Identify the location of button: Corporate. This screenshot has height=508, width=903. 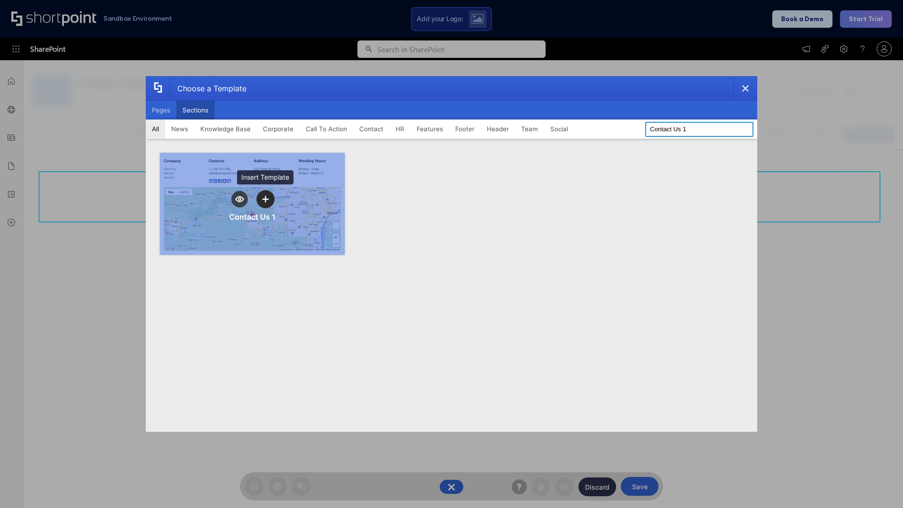
(278, 129).